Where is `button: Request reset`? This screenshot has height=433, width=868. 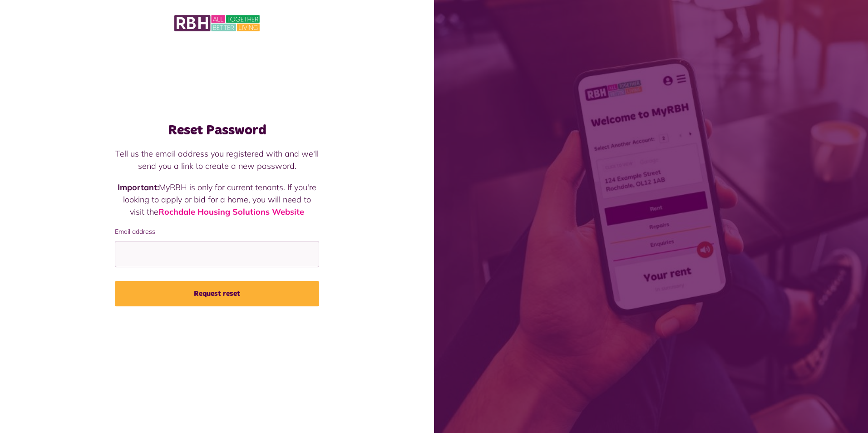 button: Request reset is located at coordinates (217, 293).